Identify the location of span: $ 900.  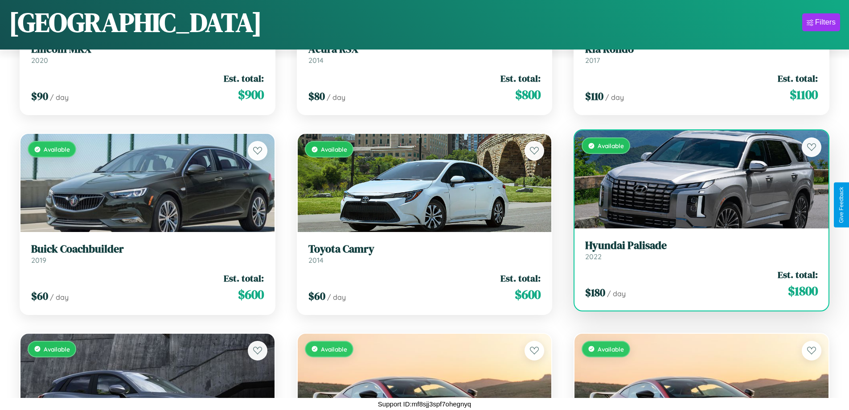
(251, 95).